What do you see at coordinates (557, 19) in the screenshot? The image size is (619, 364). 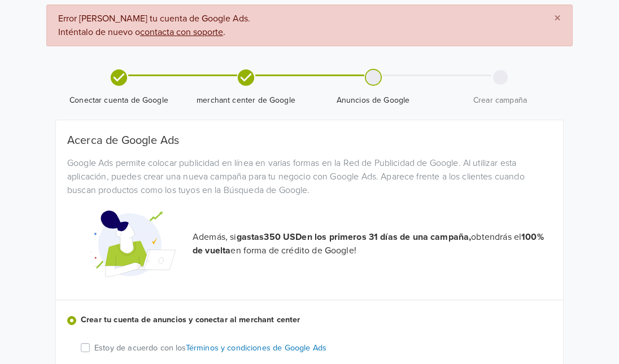 I see `button: Close` at bounding box center [557, 19].